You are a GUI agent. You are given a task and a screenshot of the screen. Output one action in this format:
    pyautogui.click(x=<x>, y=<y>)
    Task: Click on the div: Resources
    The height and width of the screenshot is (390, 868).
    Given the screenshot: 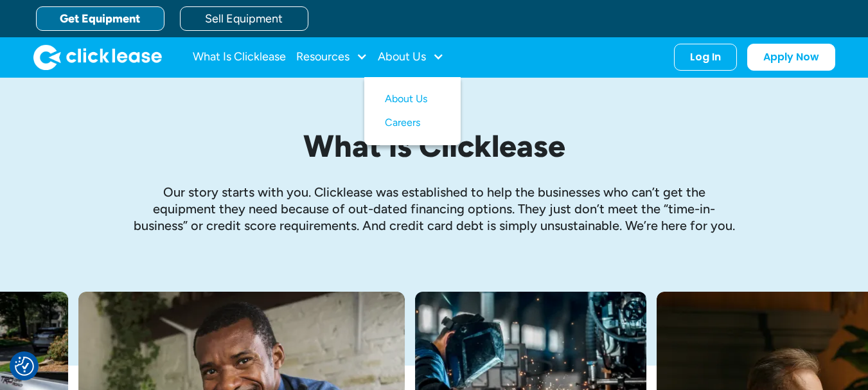 What is the action you would take?
    pyautogui.click(x=331, y=57)
    